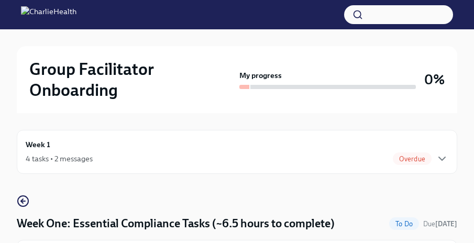 This screenshot has height=243, width=474. Describe the element at coordinates (440, 224) in the screenshot. I see `span: Due` at that location.